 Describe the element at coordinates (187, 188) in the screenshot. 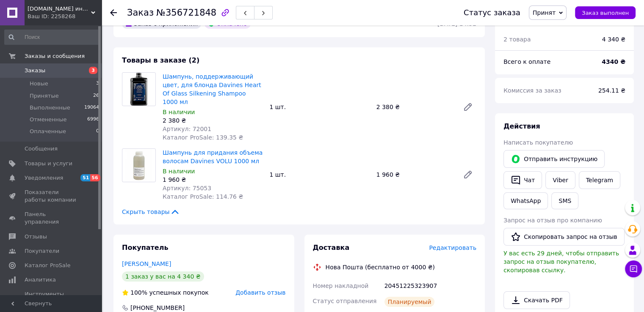

I see `span: Артикул: 75053` at that location.